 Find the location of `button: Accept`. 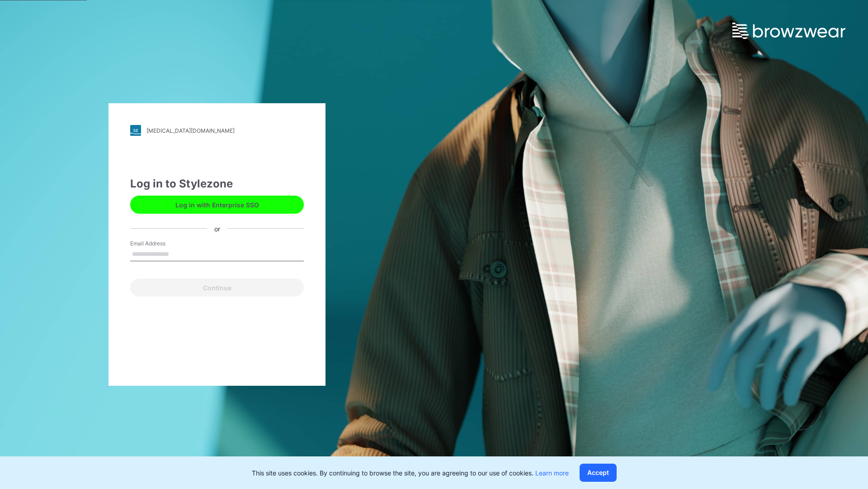

button: Accept is located at coordinates (598, 472).